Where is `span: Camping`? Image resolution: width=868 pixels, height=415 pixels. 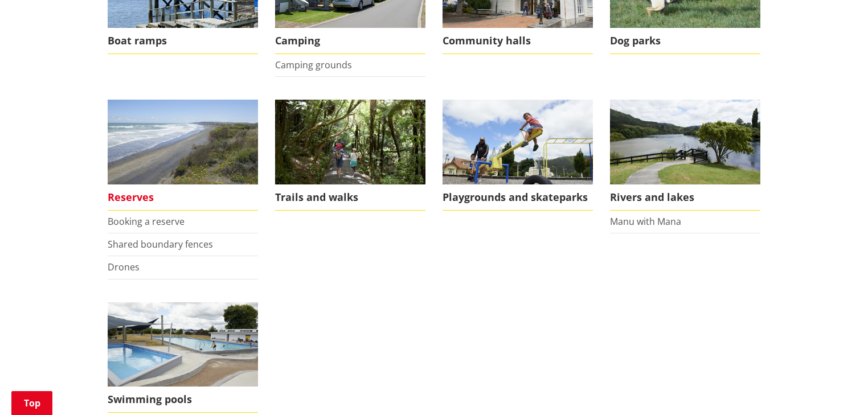
span: Camping is located at coordinates (350, 41).